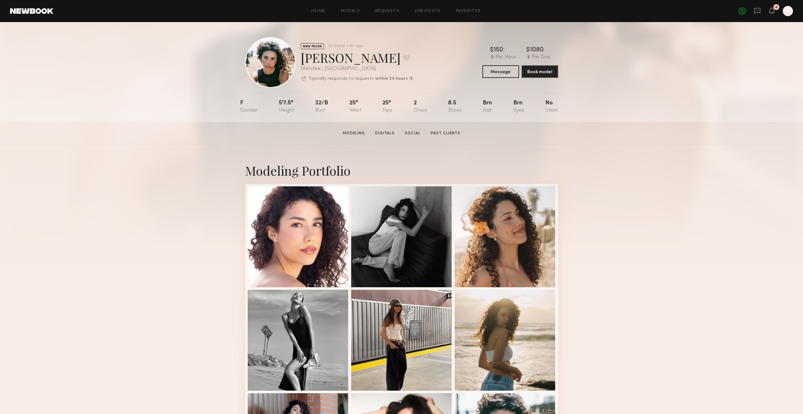 The width and height of the screenshot is (803, 414). What do you see at coordinates (318, 11) in the screenshot?
I see `a: Home` at bounding box center [318, 11].